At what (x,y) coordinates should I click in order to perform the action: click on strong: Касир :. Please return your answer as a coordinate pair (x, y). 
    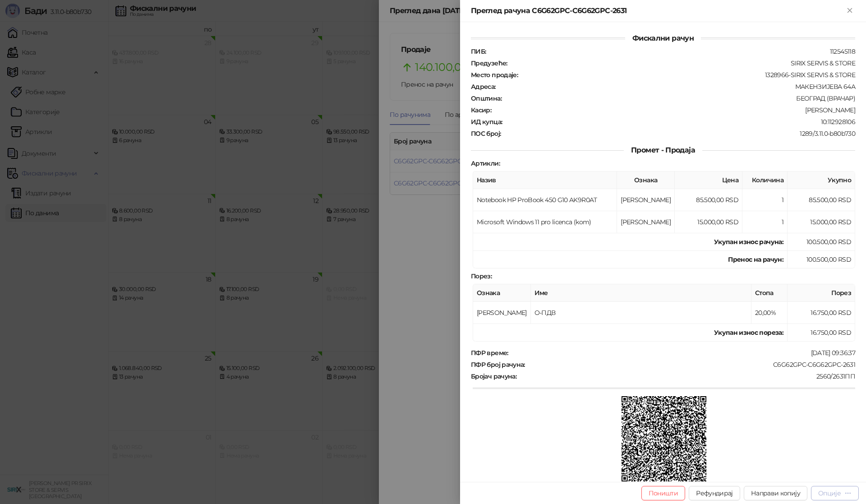
    Looking at the image, I should click on (481, 110).